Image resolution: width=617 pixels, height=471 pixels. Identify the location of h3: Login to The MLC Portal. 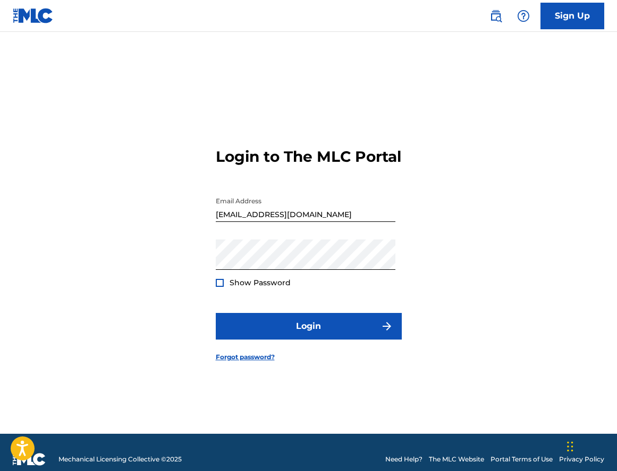
(308, 156).